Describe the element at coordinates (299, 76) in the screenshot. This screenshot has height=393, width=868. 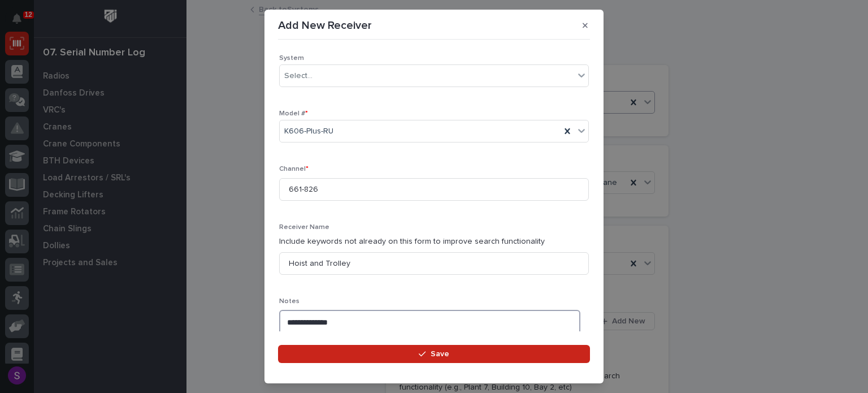
I see `div: Select...` at that location.